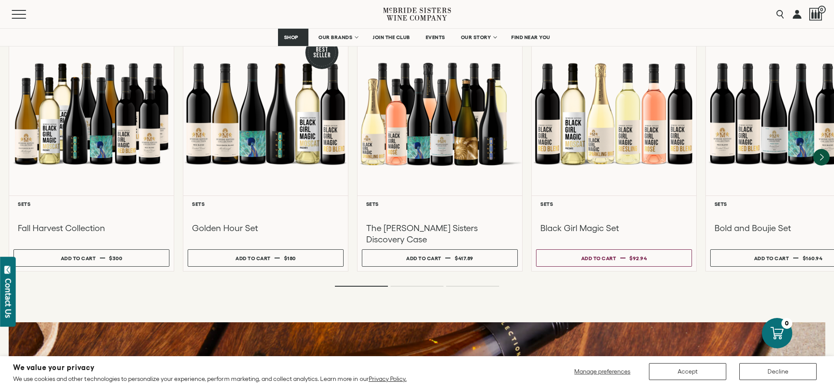 The width and height of the screenshot is (834, 387). I want to click on button: Accept, so click(688, 371).